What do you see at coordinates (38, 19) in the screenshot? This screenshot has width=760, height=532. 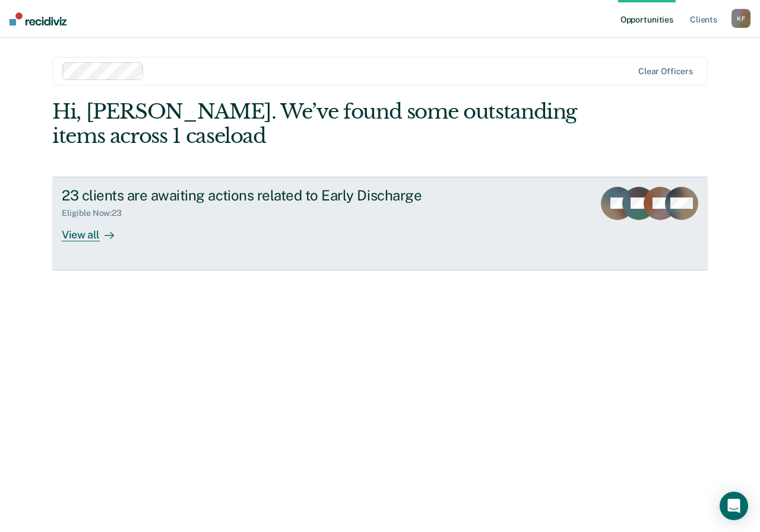 I see `img: Recidiviz` at bounding box center [38, 19].